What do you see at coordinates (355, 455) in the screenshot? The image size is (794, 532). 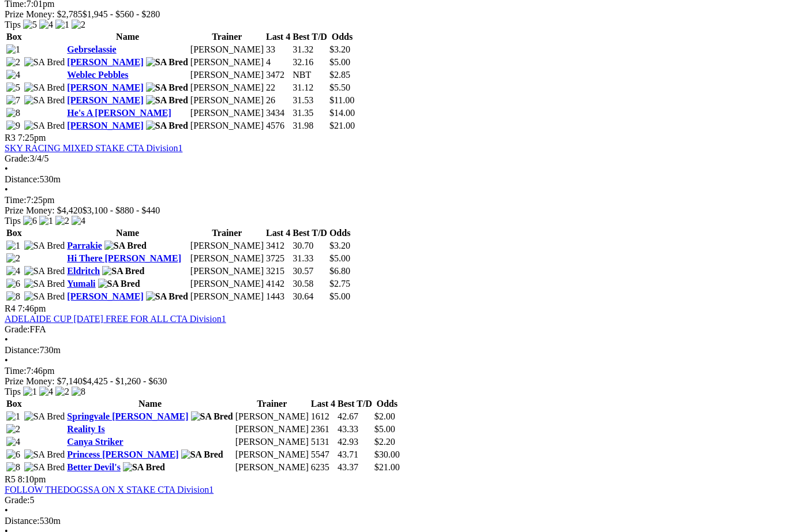 I see `td: 43.71` at bounding box center [355, 455].